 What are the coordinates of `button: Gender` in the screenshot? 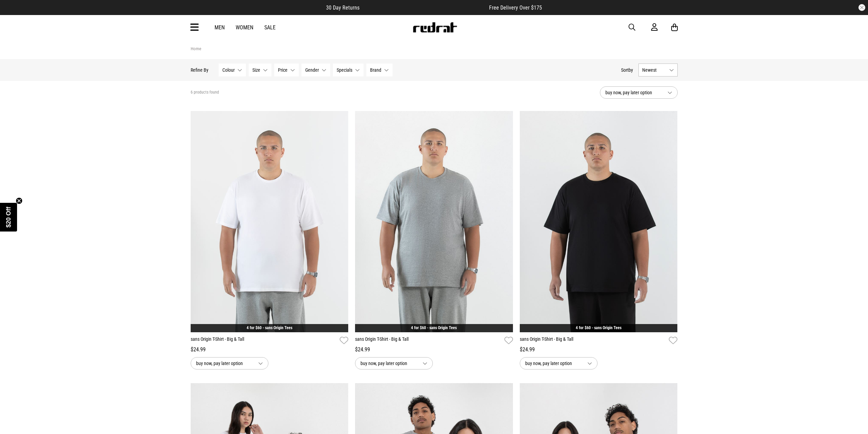 It's located at (316, 70).